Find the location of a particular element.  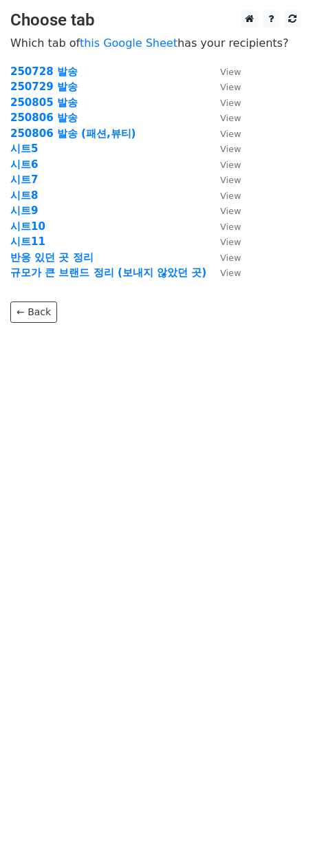

strong: 시트9 is located at coordinates (24, 211).